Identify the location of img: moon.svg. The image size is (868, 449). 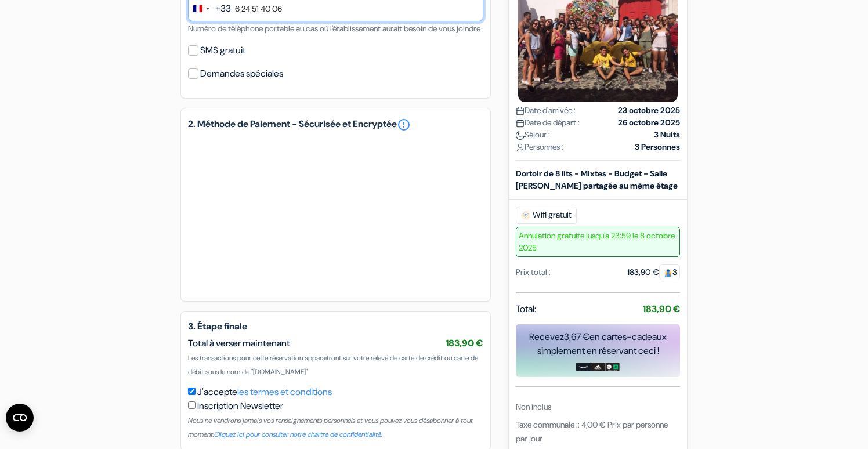
(520, 135).